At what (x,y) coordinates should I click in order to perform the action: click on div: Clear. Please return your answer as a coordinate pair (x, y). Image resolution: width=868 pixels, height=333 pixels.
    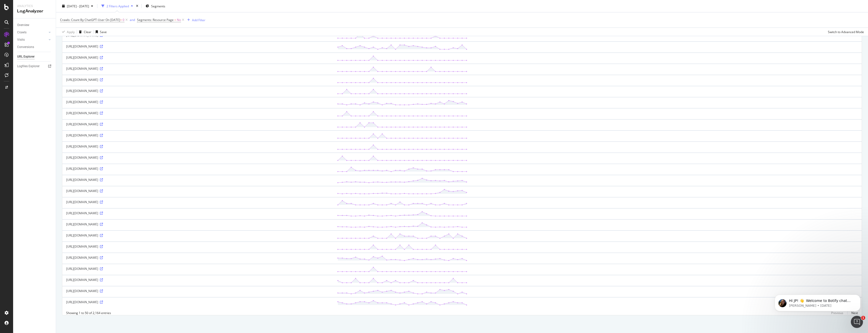
    Looking at the image, I should click on (88, 32).